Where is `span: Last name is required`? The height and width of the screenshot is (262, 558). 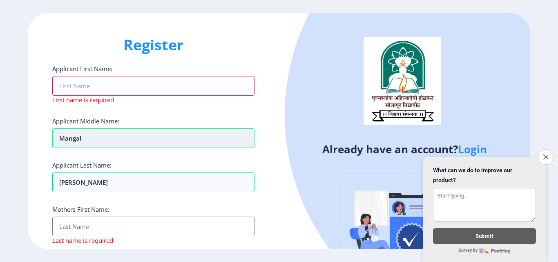
span: Last name is required is located at coordinates (82, 240).